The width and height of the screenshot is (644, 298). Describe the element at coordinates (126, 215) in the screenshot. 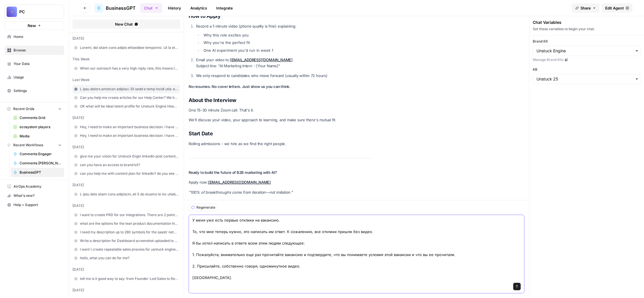

I see `a: I want to create PRD for our Integrations. There are 2 points I want to discuss: 1 - Waterfall We...` at that location.